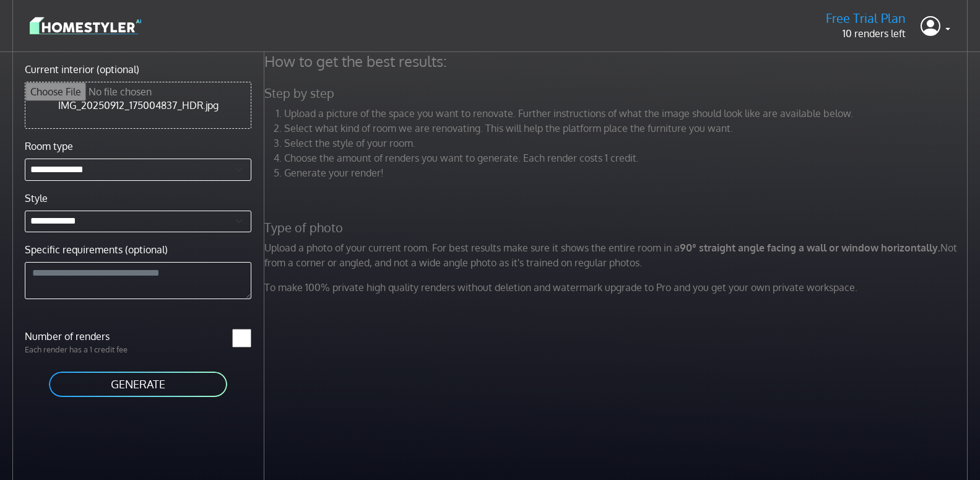  I want to click on li: Select what kind of room we are renovating. This will help the platform place the furniture you w..., so click(627, 128).